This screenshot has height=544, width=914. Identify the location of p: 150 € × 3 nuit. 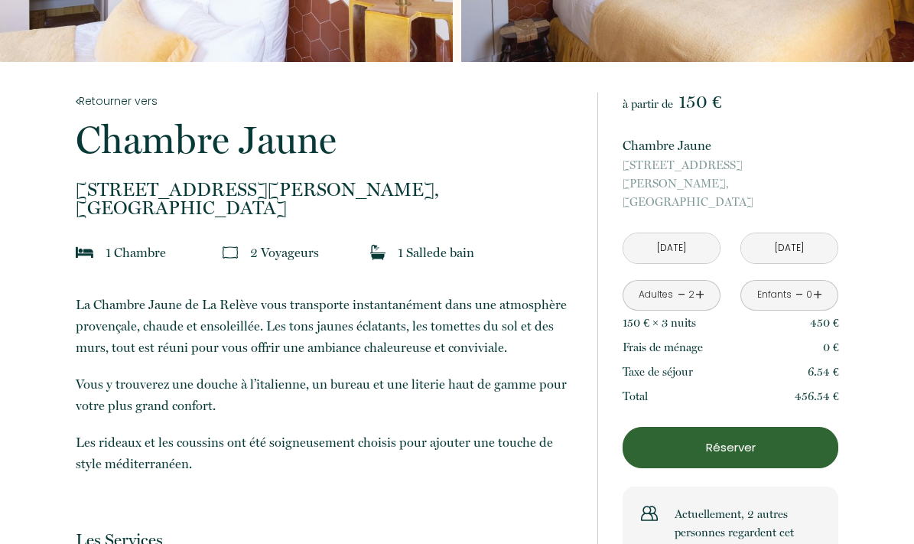
(659, 323).